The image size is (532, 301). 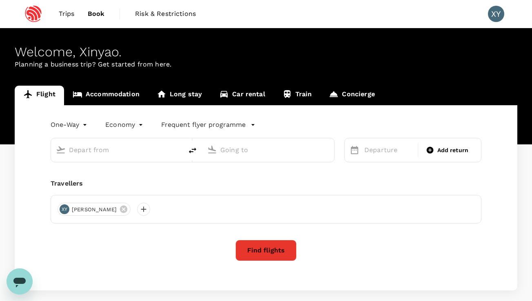 What do you see at coordinates (106, 95) in the screenshot?
I see `a: Accommodation` at bounding box center [106, 95].